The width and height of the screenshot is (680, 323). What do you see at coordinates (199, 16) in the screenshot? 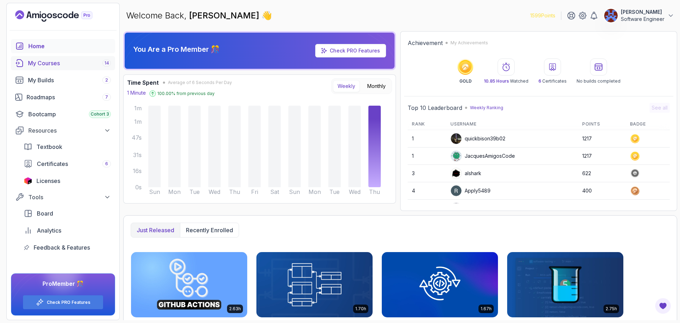
I see `p: Welcome Back,` at bounding box center [199, 16].